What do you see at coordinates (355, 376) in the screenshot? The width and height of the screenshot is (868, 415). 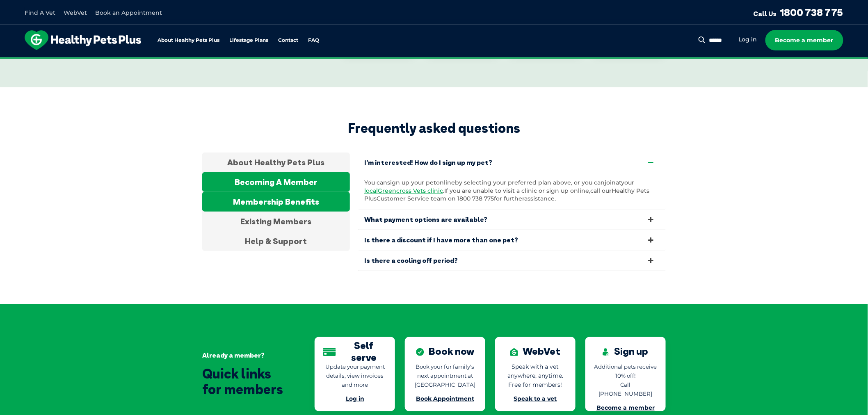 I see `span: Update your payment details, view invoices and more` at bounding box center [355, 376].